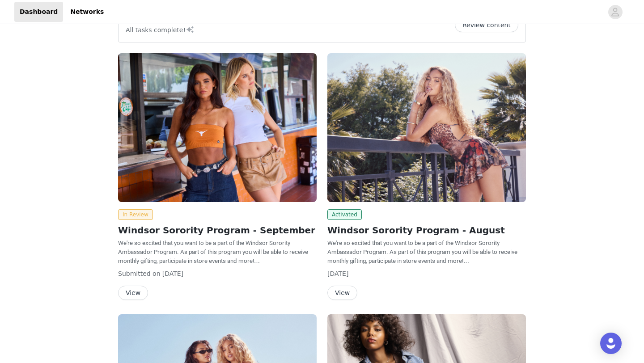  I want to click on a: Dashboard, so click(39, 12).